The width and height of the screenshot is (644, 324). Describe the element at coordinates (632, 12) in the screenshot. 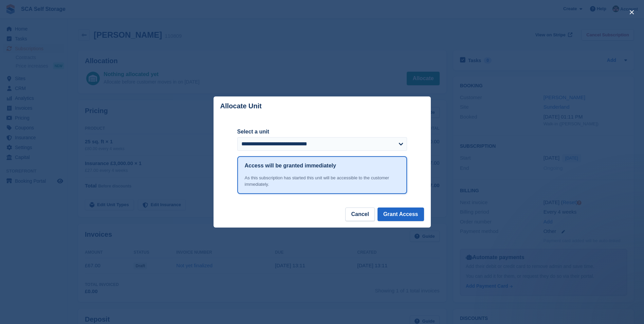

I see `button: close` at that location.